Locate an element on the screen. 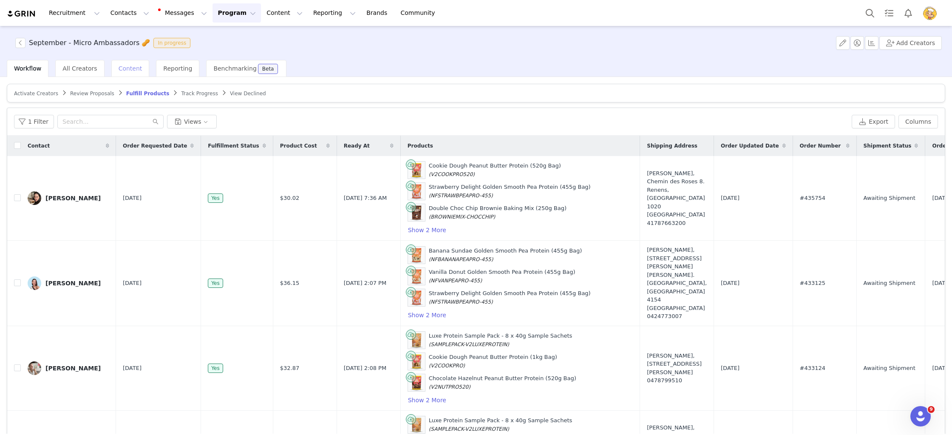  div: Beta is located at coordinates (268, 69).